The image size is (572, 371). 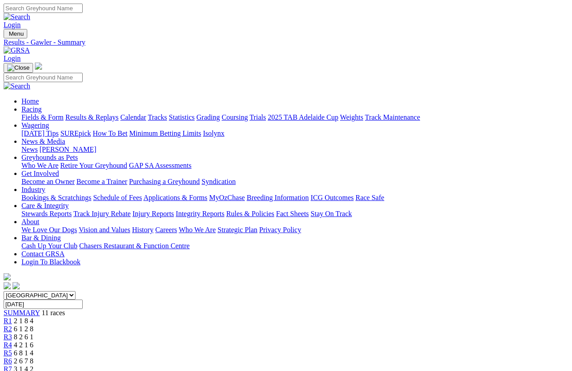 What do you see at coordinates (42, 117) in the screenshot?
I see `a: Fields & Form` at bounding box center [42, 117].